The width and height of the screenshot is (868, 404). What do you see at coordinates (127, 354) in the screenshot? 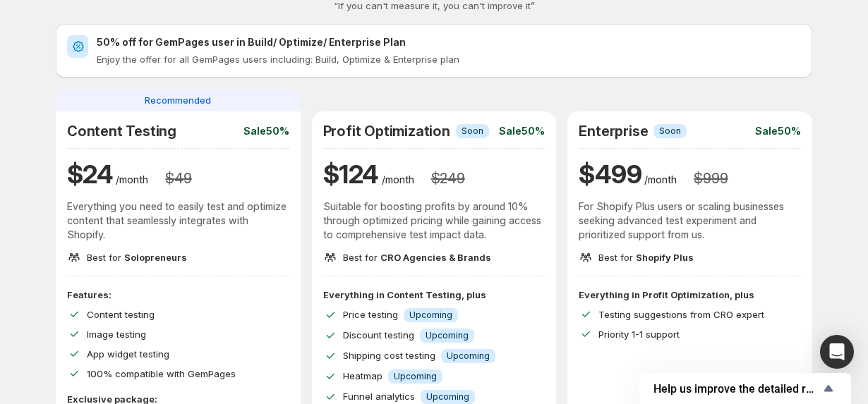
I see `span: App widget testing` at bounding box center [127, 354].